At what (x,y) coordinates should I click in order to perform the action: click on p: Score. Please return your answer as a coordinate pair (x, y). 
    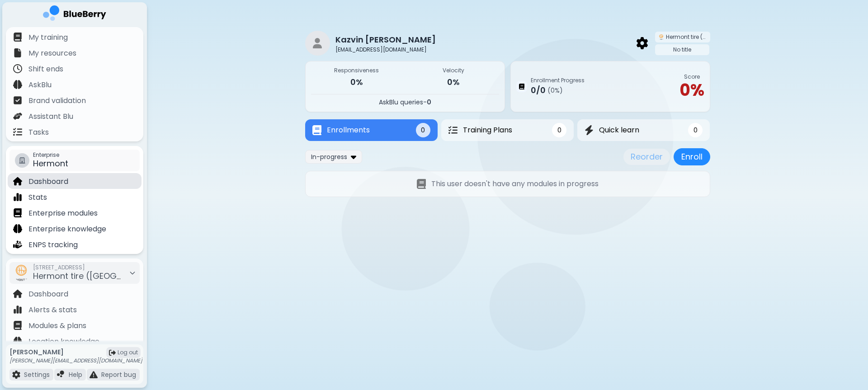
    Looking at the image, I should click on (692, 77).